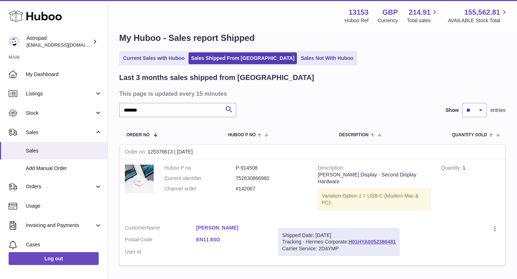 Image resolution: width=517 pixels, height=279 pixels. I want to click on h3: This page is updated every 15 minutes, so click(311, 94).